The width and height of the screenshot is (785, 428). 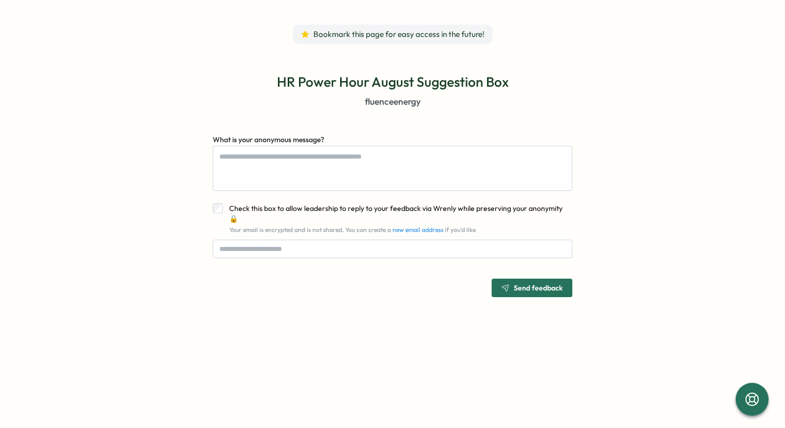 I want to click on span: Send feedback, so click(x=538, y=288).